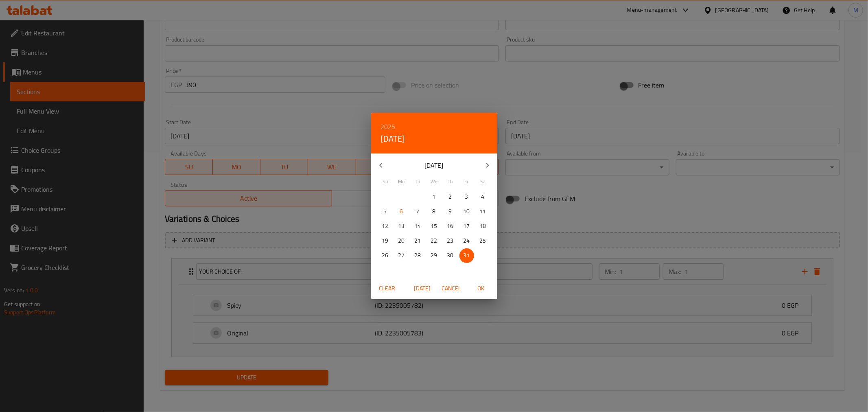  Describe the element at coordinates (385, 241) in the screenshot. I see `p: 19` at that location.